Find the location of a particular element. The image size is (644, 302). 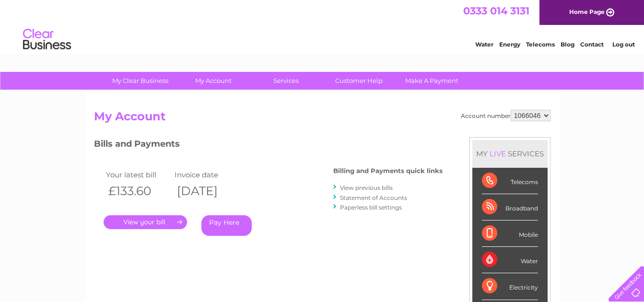

td: Invoice date is located at coordinates (206, 174).